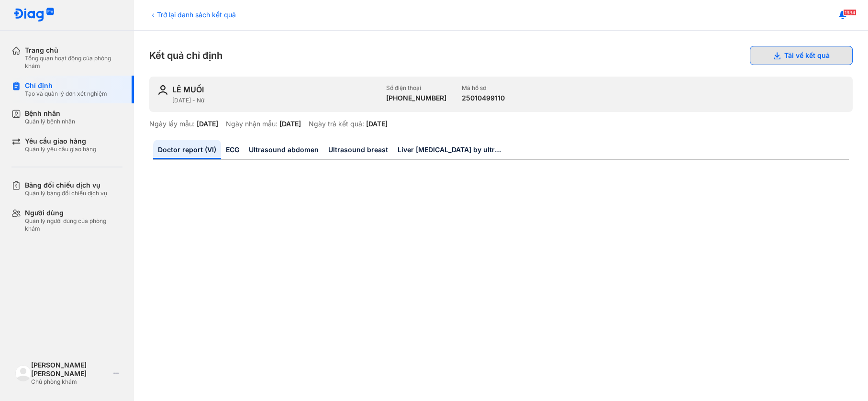 This screenshot has height=401, width=868. What do you see at coordinates (801, 56) in the screenshot?
I see `button: Tải về kết quả` at bounding box center [801, 56].